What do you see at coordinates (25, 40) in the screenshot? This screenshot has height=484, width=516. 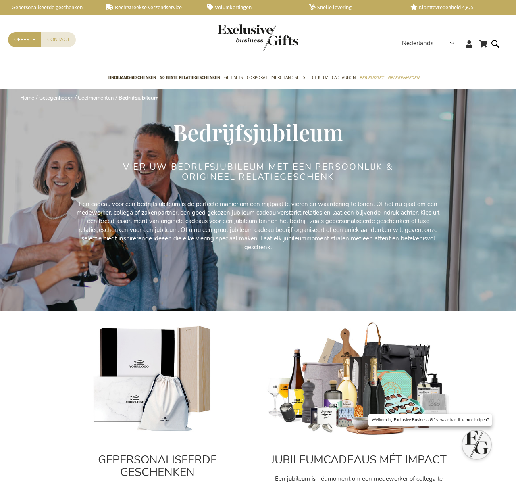 I see `a: Offerte` at bounding box center [25, 40].